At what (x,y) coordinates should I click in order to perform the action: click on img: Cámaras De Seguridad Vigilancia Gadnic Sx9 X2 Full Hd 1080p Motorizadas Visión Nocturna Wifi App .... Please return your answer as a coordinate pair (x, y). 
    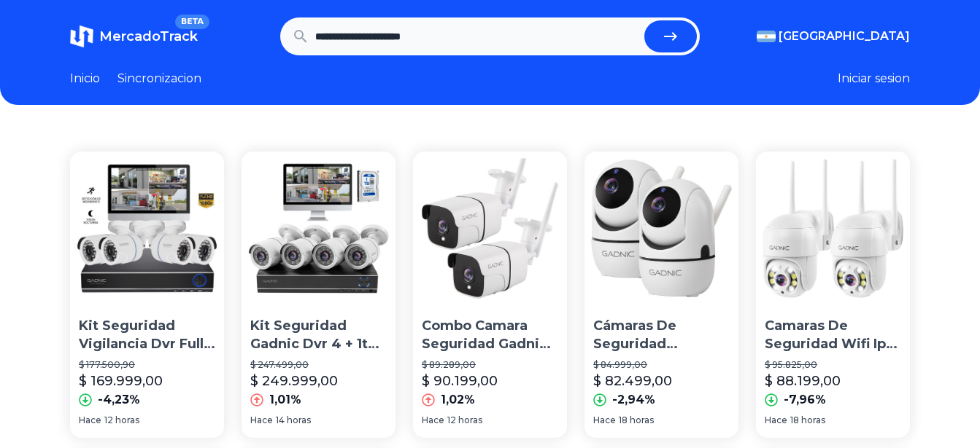
    Looking at the image, I should click on (661, 228).